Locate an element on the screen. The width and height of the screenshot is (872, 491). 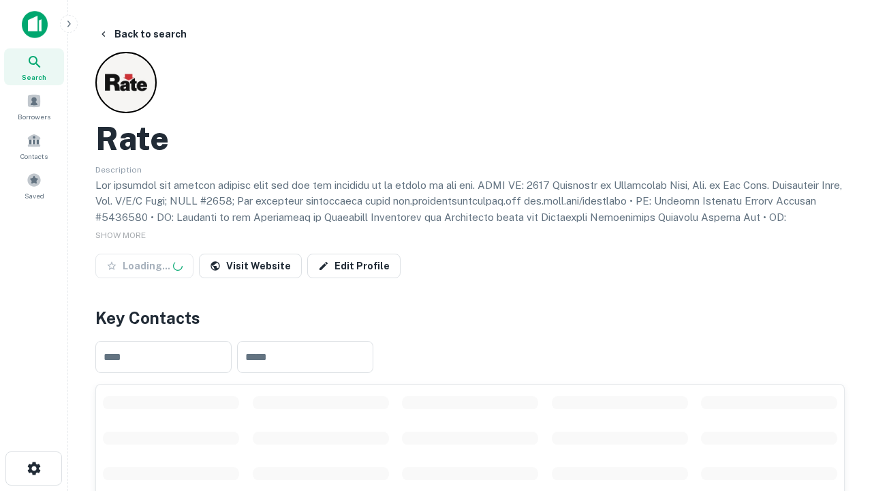
a: Contacts is located at coordinates (34, 146).